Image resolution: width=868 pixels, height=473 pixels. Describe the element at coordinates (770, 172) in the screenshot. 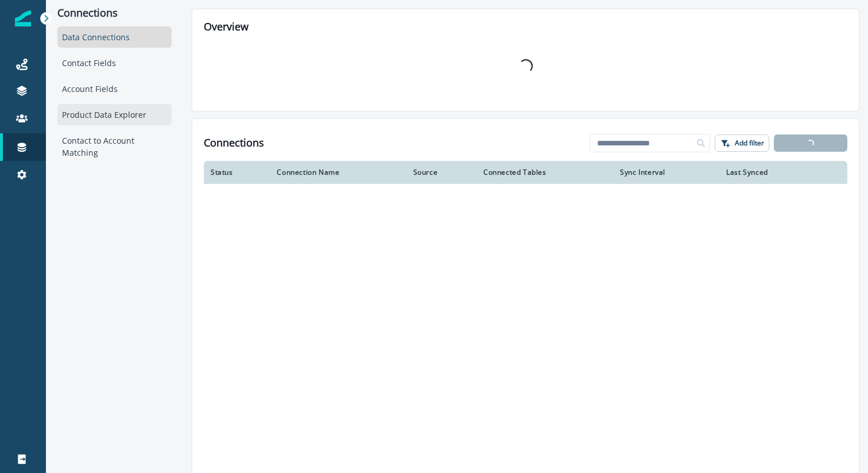

I see `div: Last Synced` at that location.